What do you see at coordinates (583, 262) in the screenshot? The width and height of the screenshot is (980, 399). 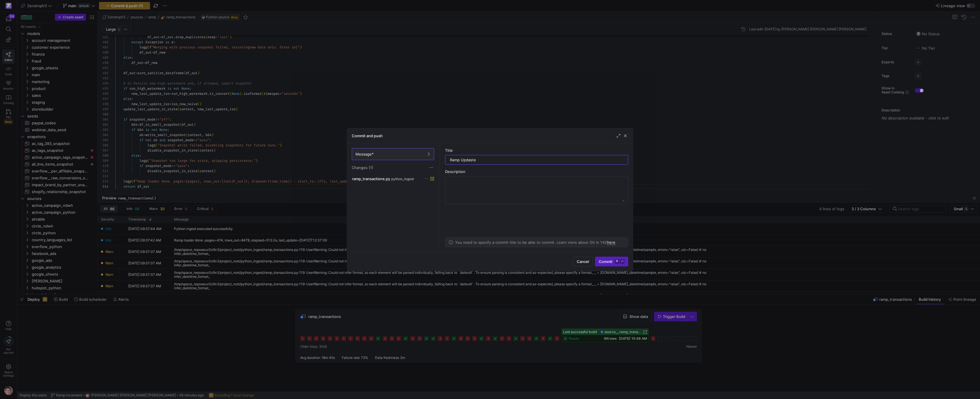 I see `span: Cancel` at bounding box center [583, 262].